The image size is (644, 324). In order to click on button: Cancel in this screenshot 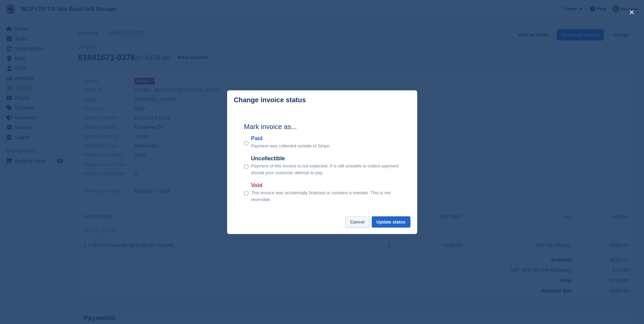, I will do `click(357, 222)`.